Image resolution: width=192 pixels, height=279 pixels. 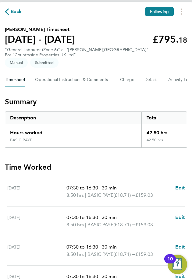 I want to click on button: Following, so click(x=160, y=12).